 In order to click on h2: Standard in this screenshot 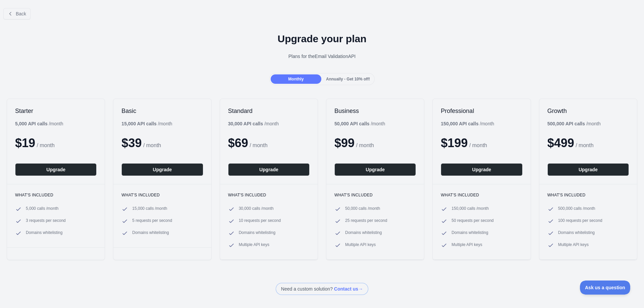, I will do `click(269, 111)`.